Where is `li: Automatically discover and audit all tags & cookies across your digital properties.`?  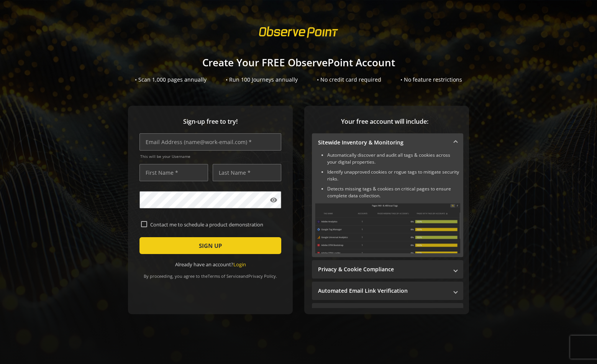 li: Automatically discover and audit all tags & cookies across your digital properties. is located at coordinates (394, 159).